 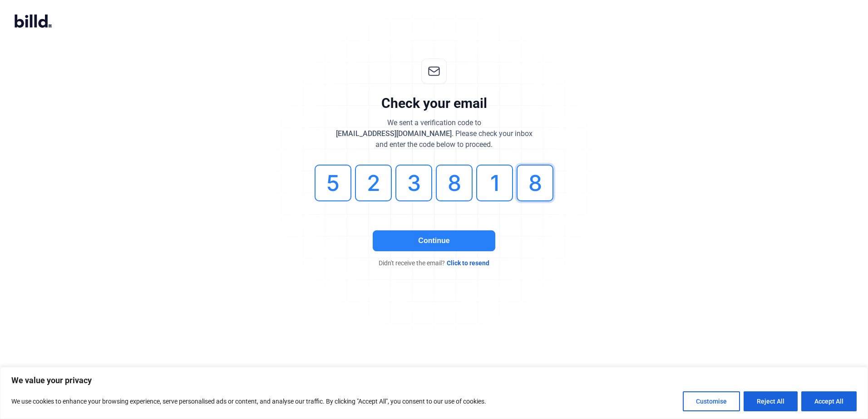 What do you see at coordinates (249, 402) in the screenshot?
I see `p: We use cookies to enhance your browsing experience, serve personalised ads or content, and analys...` at bounding box center [249, 402].